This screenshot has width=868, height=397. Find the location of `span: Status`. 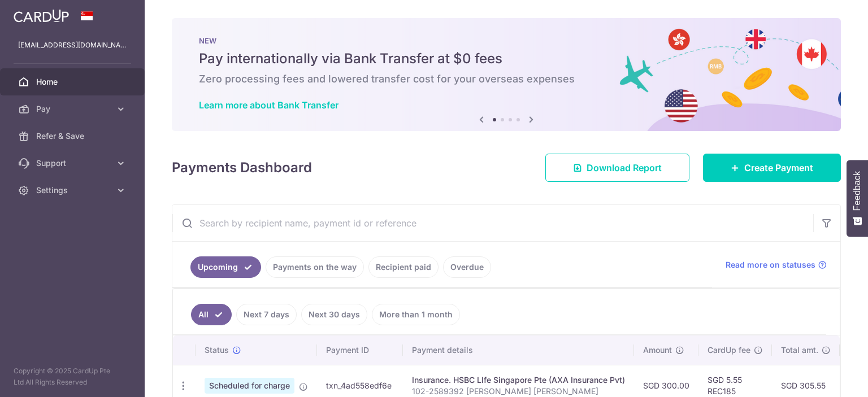

span: Status is located at coordinates (217, 350).